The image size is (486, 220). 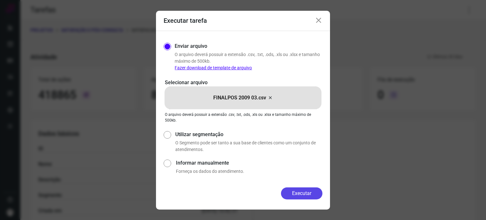 What do you see at coordinates (249, 163) in the screenshot?
I see `label: Informar manualmente` at bounding box center [249, 163].